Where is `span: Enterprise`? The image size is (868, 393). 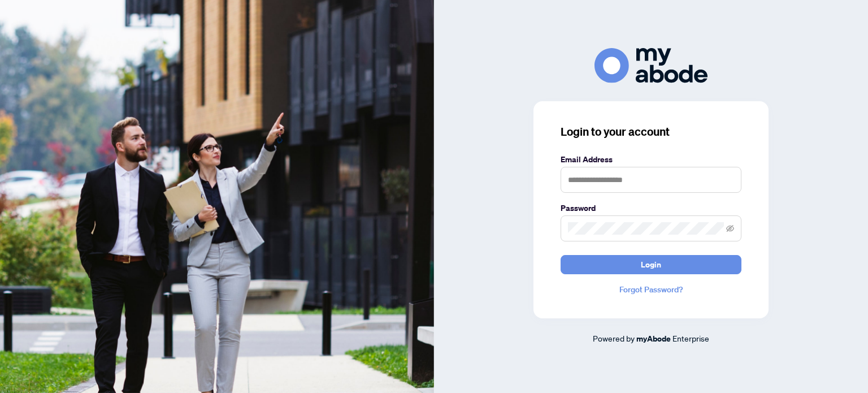
span: Enterprise is located at coordinates (690, 338).